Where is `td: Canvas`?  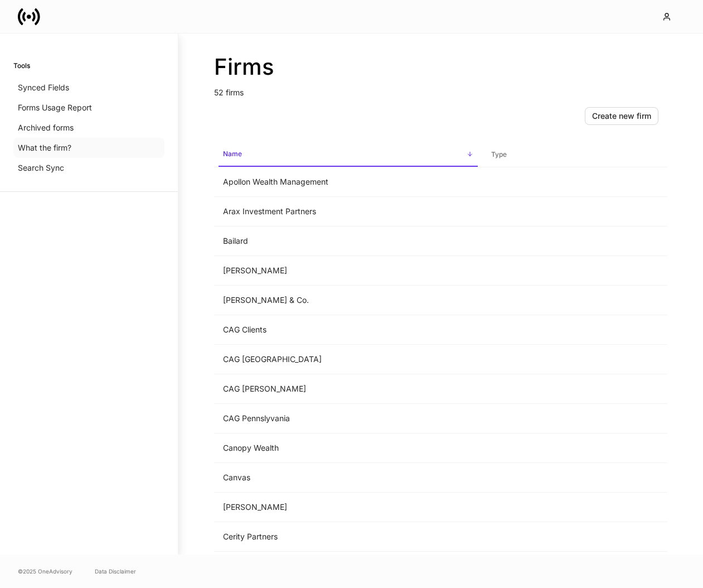 td: Canvas is located at coordinates (348, 478).